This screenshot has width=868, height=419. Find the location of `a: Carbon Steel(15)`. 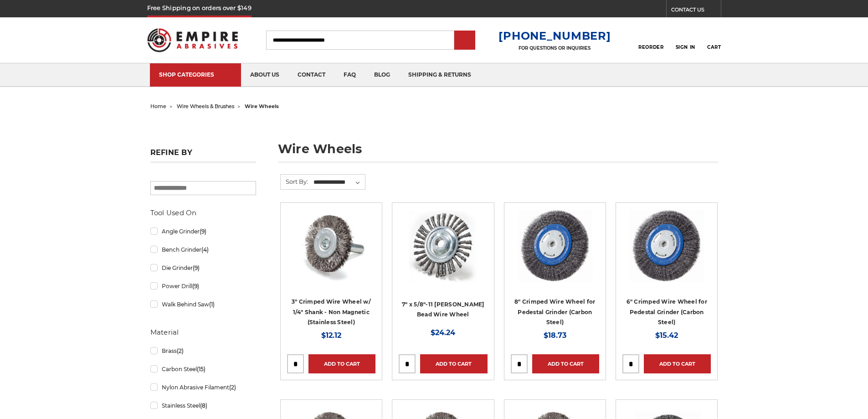

a: Carbon Steel(15) is located at coordinates (203, 369).